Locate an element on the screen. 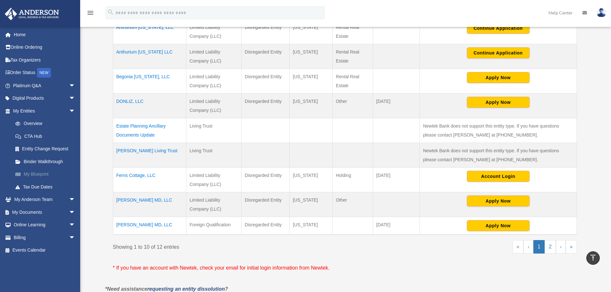 The width and height of the screenshot is (611, 292). i: search is located at coordinates (111, 12).